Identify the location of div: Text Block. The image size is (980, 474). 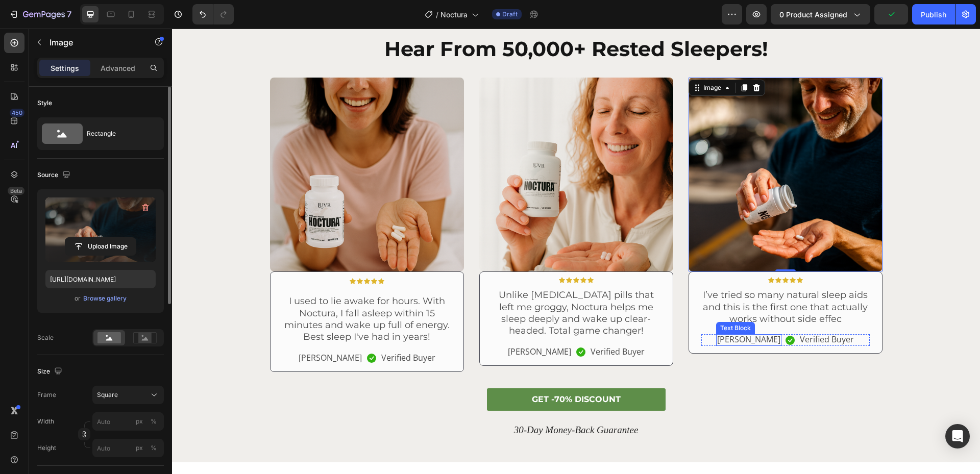
(563, 300).